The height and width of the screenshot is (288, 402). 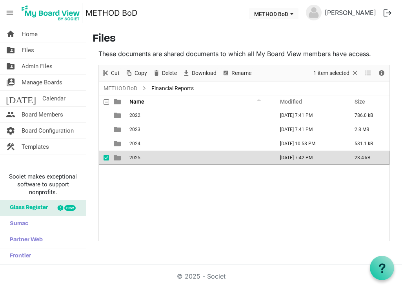 What do you see at coordinates (368, 115) in the screenshot?
I see `td: 786.0 kB is template cell column header Size` at bounding box center [368, 115].